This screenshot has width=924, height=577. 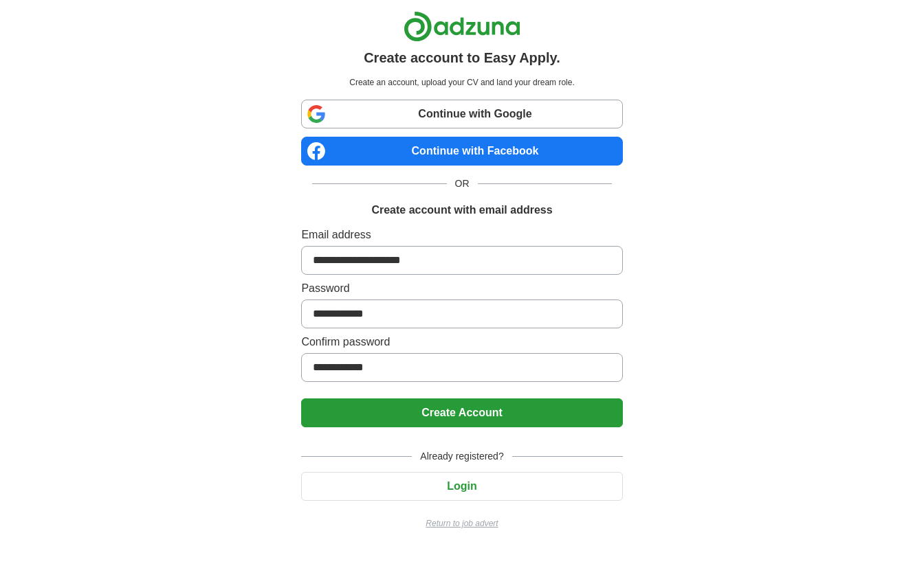 What do you see at coordinates (461, 487) in the screenshot?
I see `button: Login` at bounding box center [461, 487].